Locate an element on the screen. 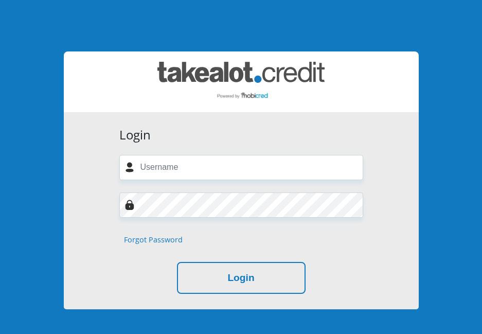  h3: Login is located at coordinates (241, 135).